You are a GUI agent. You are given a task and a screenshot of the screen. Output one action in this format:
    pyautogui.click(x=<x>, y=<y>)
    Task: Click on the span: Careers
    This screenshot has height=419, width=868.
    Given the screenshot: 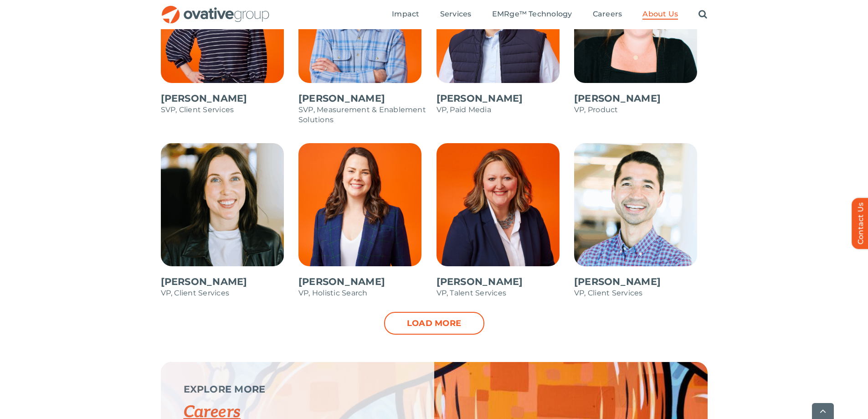 What is the action you would take?
    pyautogui.click(x=608, y=14)
    